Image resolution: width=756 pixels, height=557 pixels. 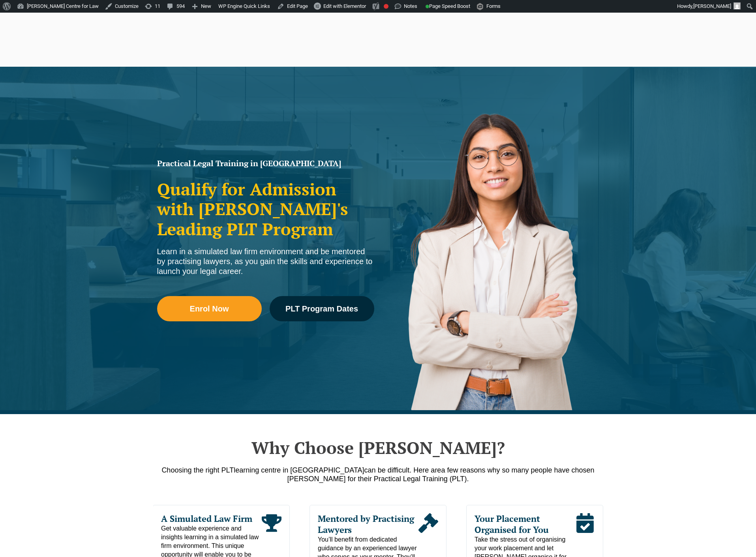 I want to click on a: PLT Program Dates, so click(x=322, y=309).